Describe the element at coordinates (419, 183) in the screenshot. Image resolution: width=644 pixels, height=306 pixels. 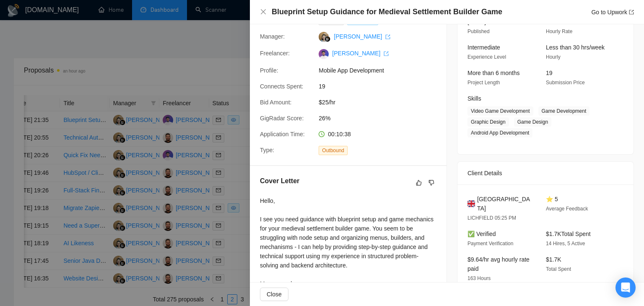
I see `button: like` at that location.